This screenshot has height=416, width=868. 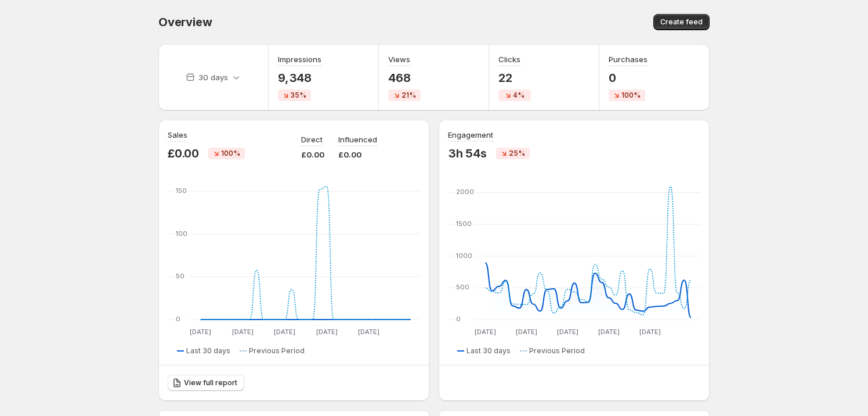 What do you see at coordinates (465, 192) in the screenshot?
I see `text: 2000` at bounding box center [465, 192].